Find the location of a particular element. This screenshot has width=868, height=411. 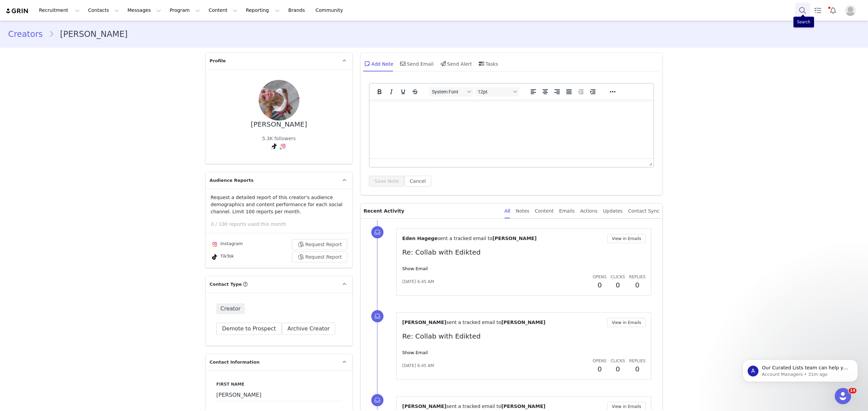

button: Fonts is located at coordinates (451, 92).